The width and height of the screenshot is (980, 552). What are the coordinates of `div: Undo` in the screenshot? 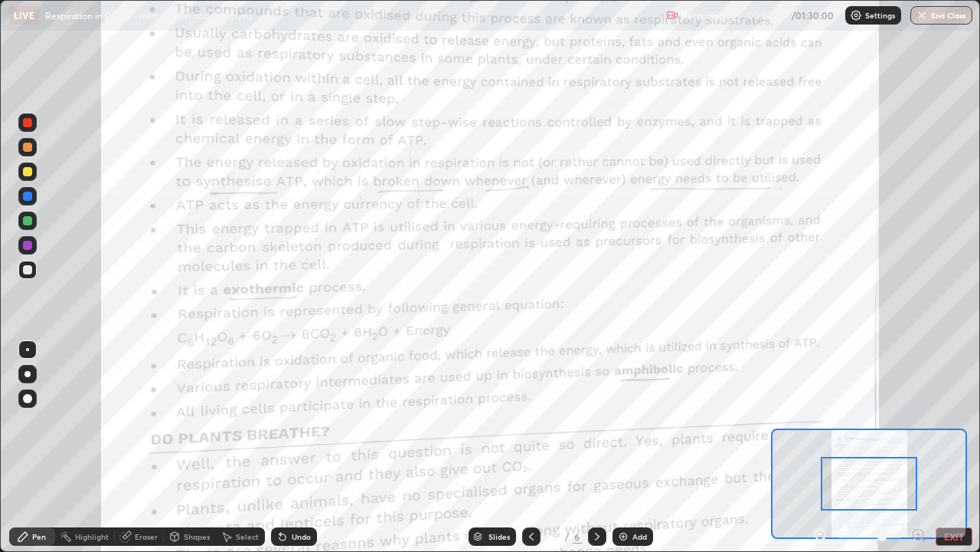 It's located at (301, 536).